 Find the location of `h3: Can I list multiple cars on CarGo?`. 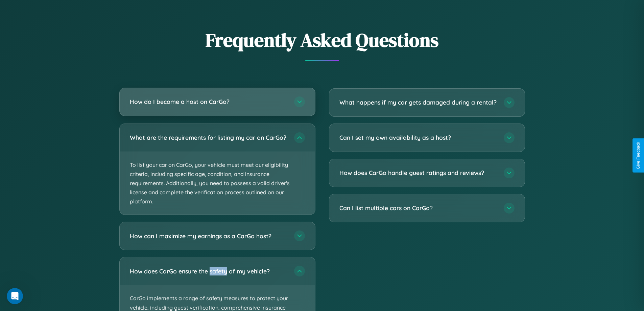

h3: Can I list multiple cars on CarGo? is located at coordinates (418, 208).